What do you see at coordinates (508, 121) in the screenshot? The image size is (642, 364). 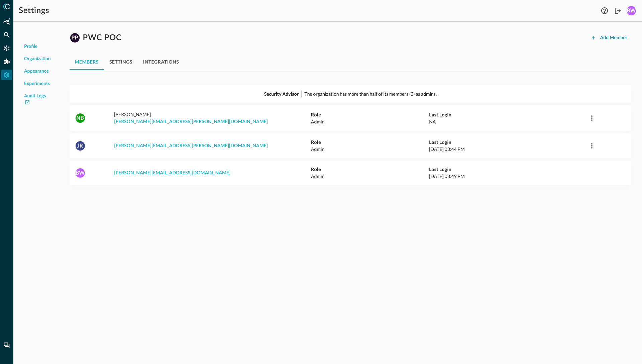 I see `p: NA` at bounding box center [508, 121].